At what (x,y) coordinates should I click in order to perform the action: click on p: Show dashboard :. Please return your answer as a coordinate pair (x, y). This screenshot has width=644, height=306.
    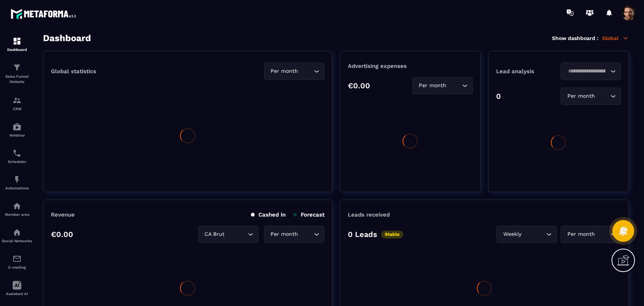
    Looking at the image, I should click on (575, 38).